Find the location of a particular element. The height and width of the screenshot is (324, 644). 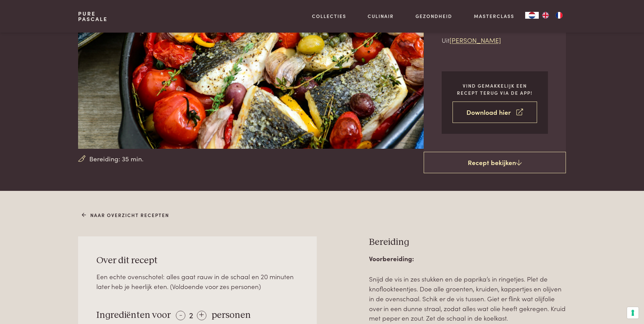

button: Uw voorkeuren voor toestemming voor trackingtechnologieën is located at coordinates (633, 313).